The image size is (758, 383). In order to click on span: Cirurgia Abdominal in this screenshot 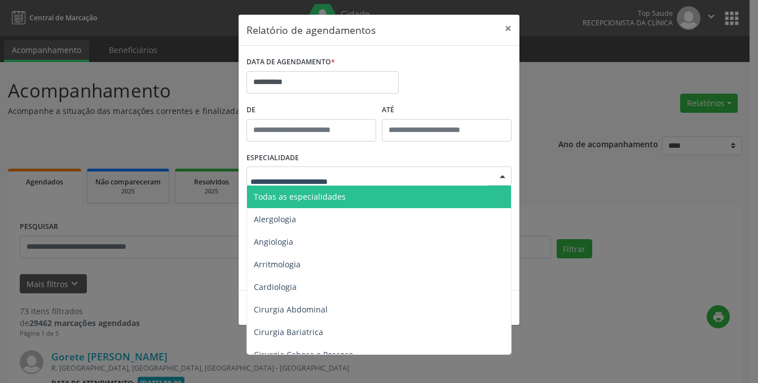, I will do `click(290, 309)`.